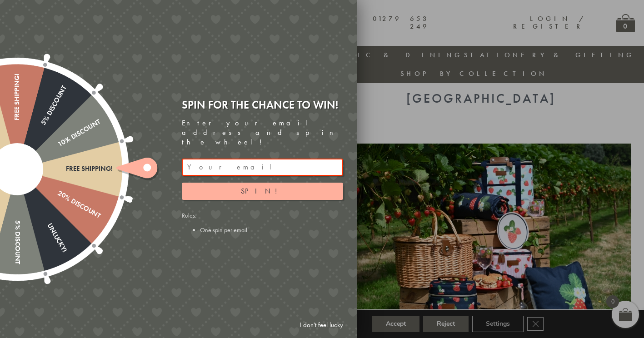  I want to click on div: Unlucky!, so click(41, 210).